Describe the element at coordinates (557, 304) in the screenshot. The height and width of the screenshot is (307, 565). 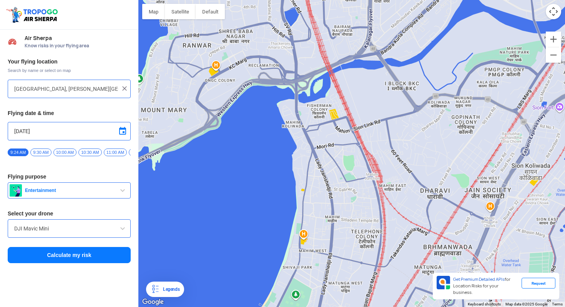
I see `a: Terms` at that location.